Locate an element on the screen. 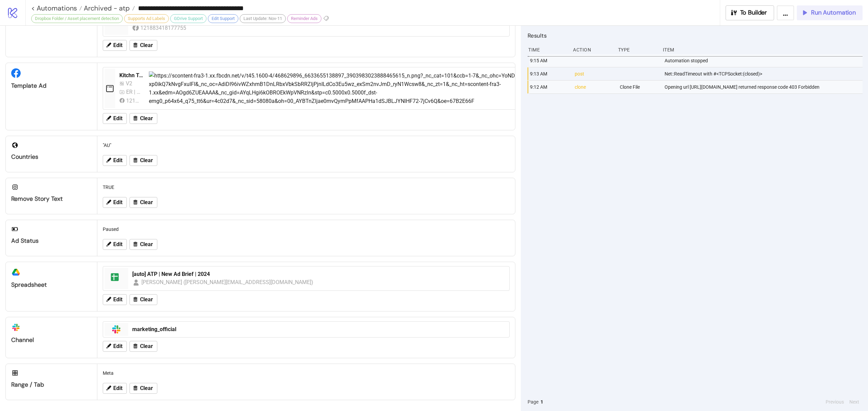 This screenshot has width=868, height=411. div: GDrive Support is located at coordinates (189, 19).